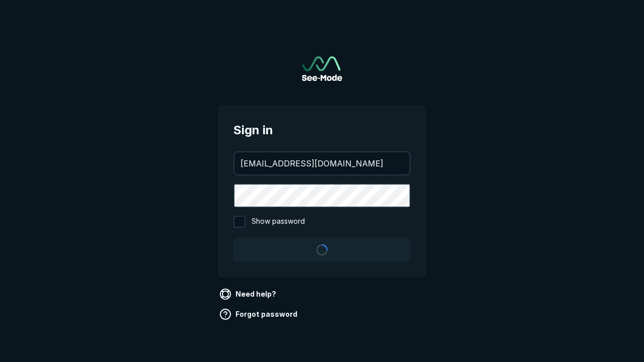 The image size is (644, 362). I want to click on a: Forgot password, so click(259, 315).